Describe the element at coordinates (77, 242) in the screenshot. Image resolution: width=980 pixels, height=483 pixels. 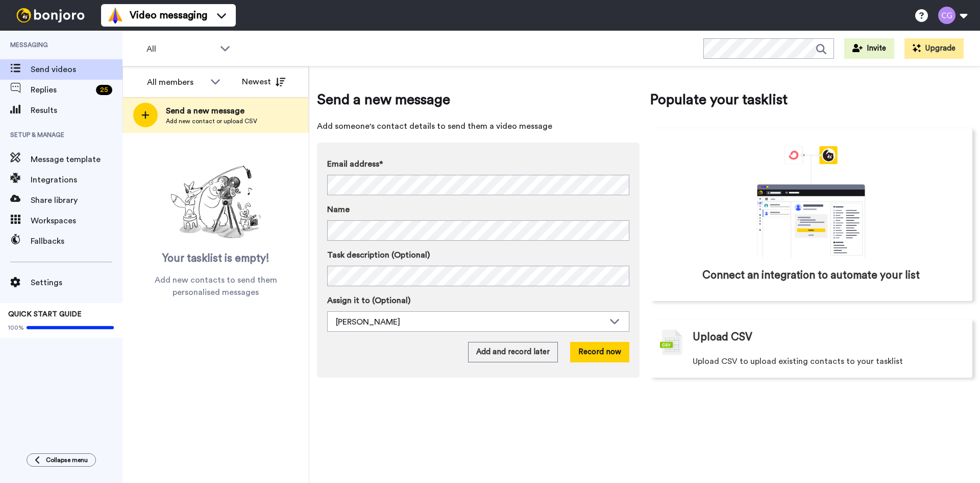
I see `span: Fallbacks` at that location.